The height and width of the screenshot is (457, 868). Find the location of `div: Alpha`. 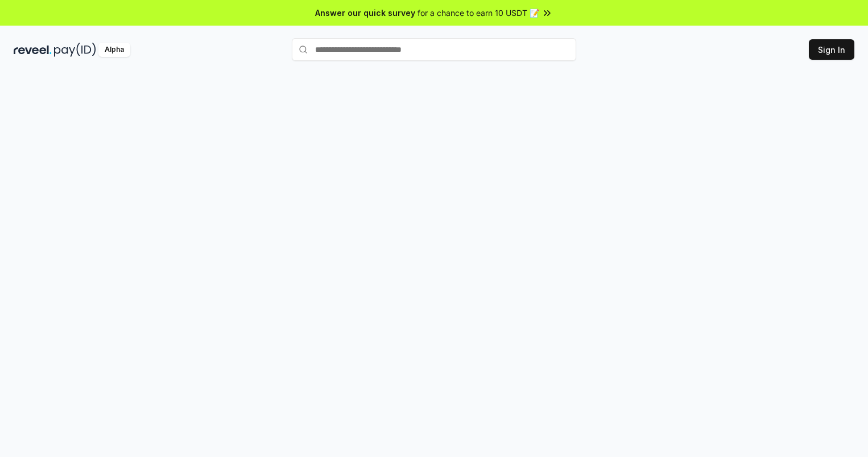

div: Alpha is located at coordinates (114, 50).